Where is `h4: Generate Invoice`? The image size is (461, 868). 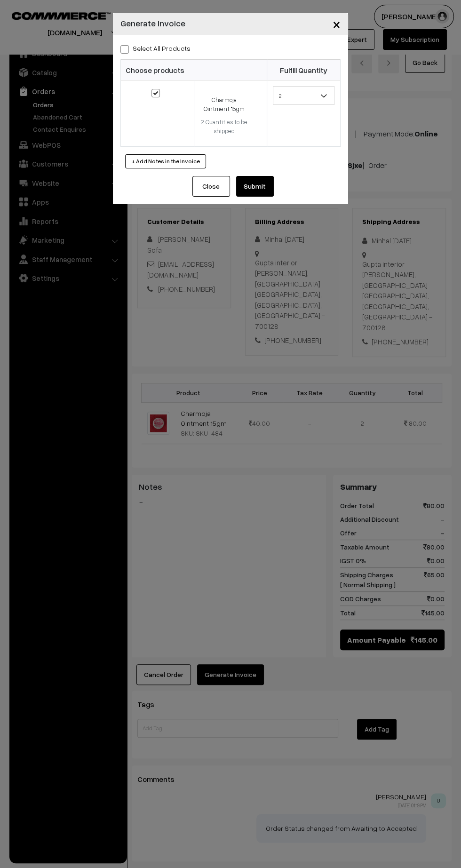
h4: Generate Invoice is located at coordinates (153, 23).